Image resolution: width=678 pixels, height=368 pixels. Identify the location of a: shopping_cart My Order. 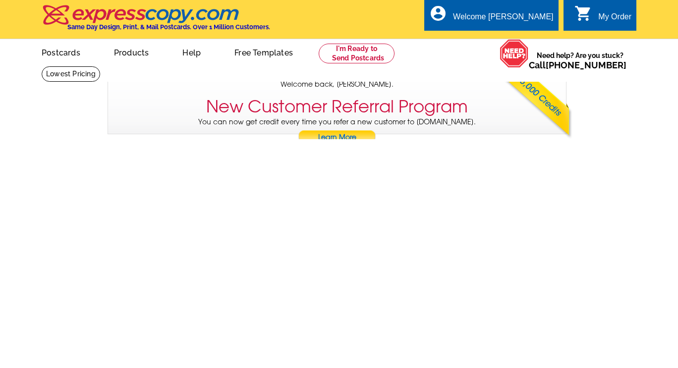
(603, 17).